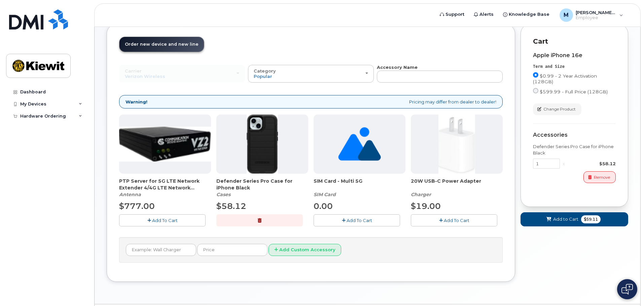  Describe the element at coordinates (265, 71) in the screenshot. I see `span: Category` at that location.